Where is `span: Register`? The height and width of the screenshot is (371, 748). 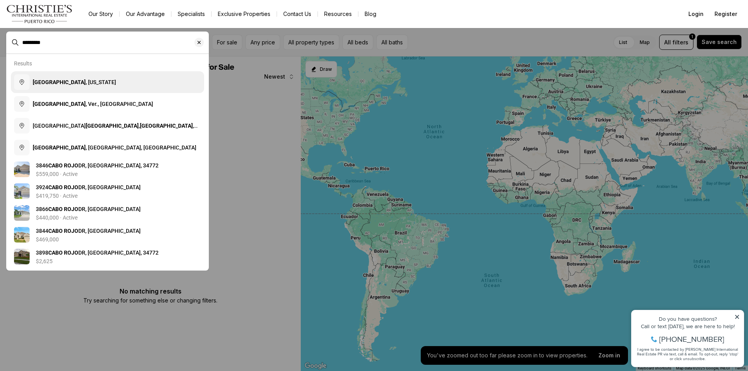 span: Register is located at coordinates (726, 14).